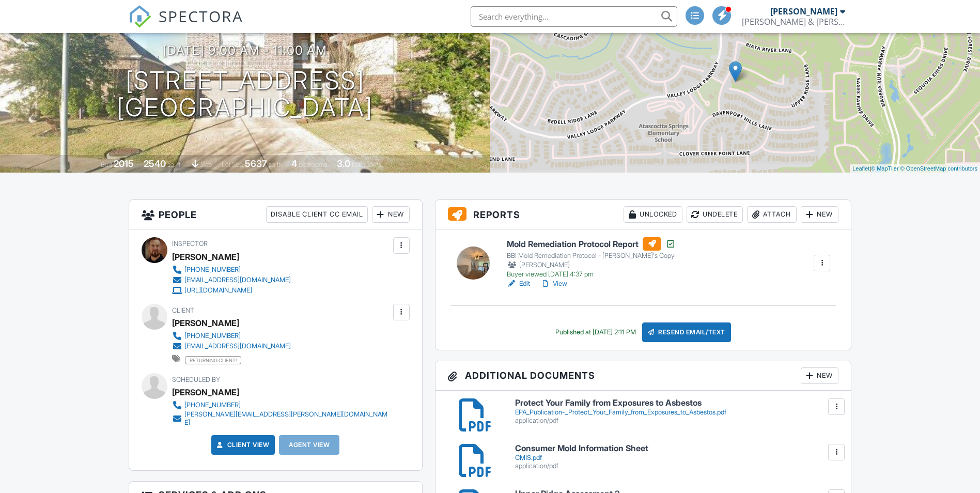 The image size is (980, 493). Describe the element at coordinates (201, 16) in the screenshot. I see `span: SPECTORA` at that location.